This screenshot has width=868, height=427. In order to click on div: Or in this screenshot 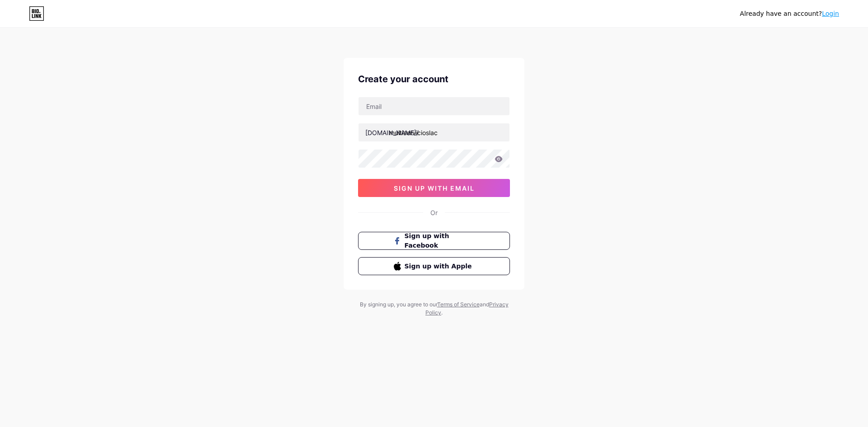, I will do `click(434, 212)`.